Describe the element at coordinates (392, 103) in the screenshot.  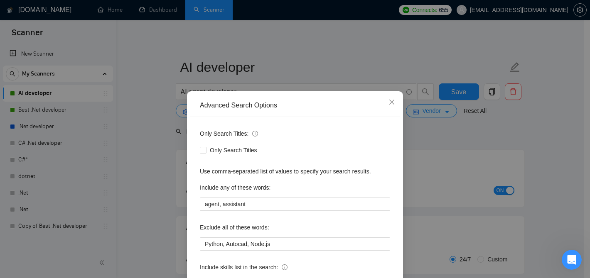
I see `button: Close` at that location.